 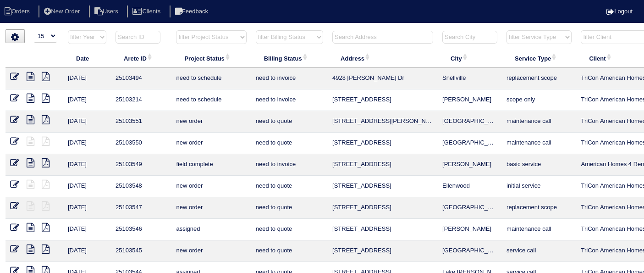 What do you see at coordinates (141, 251) in the screenshot?
I see `td: 25103545` at bounding box center [141, 251].